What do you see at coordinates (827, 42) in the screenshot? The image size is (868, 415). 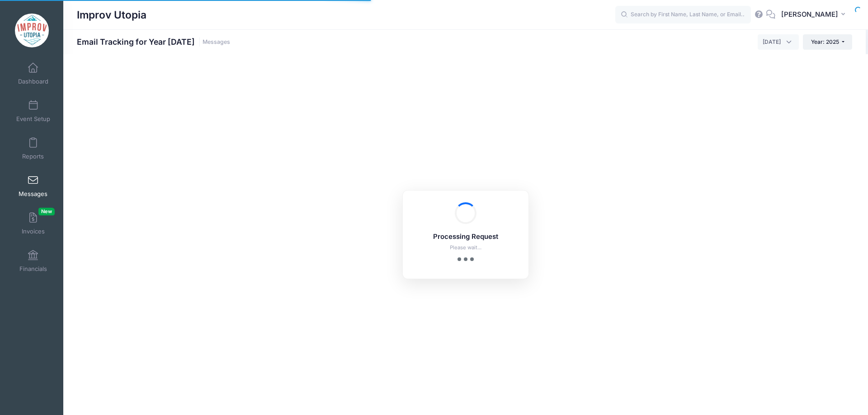 I see `button: Year: 2025` at bounding box center [827, 42].